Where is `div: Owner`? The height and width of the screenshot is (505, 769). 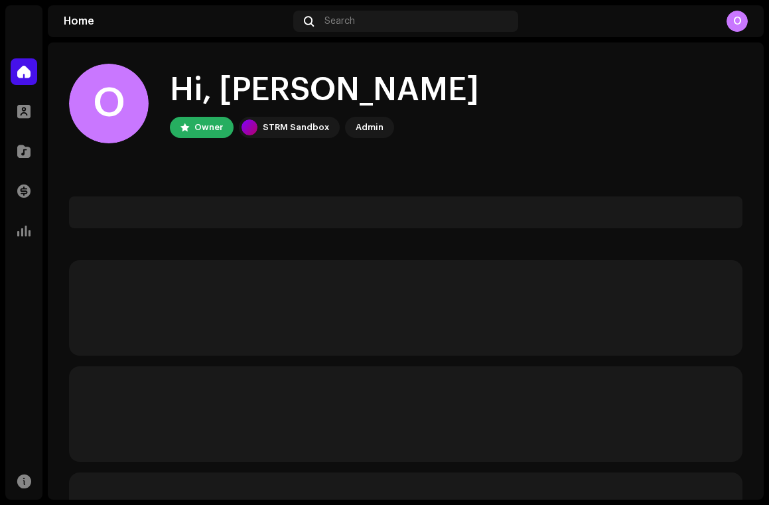
div: Owner is located at coordinates (208, 127).